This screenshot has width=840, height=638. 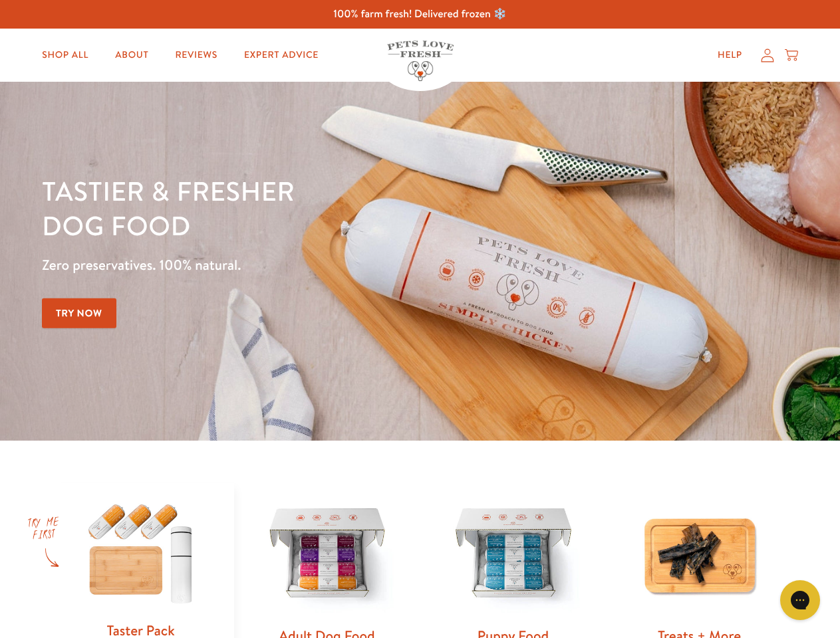 I want to click on img: Pets Love Fresh, so click(x=420, y=60).